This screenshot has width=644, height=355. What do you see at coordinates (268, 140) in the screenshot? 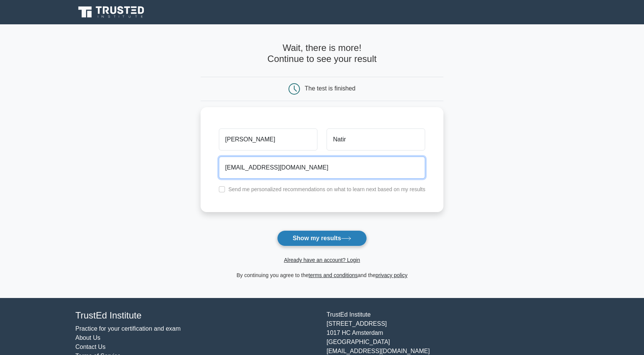
I see `input: First name` at bounding box center [268, 140].